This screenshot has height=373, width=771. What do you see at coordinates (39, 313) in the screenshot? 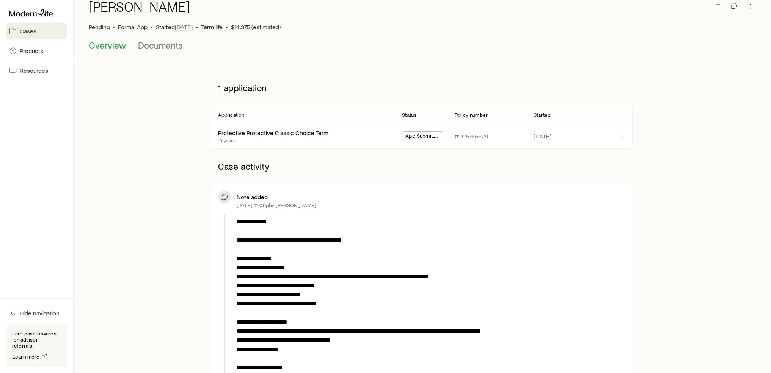
I see `span: Hide navigation` at bounding box center [39, 313].